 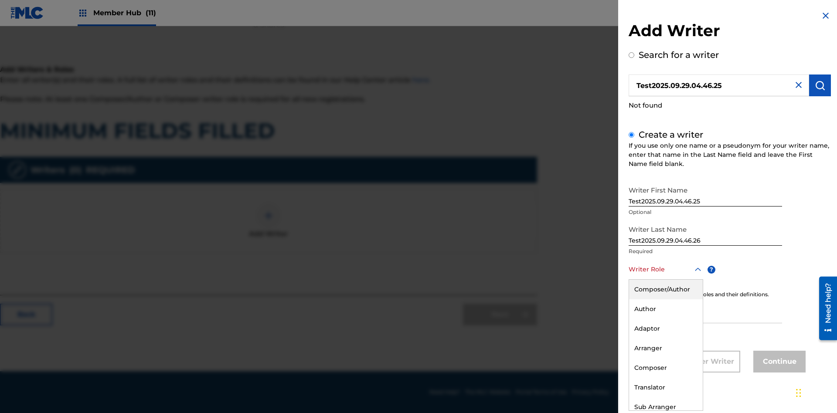 What do you see at coordinates (816, 393) in the screenshot?
I see `div: Chat Widget` at bounding box center [816, 393].